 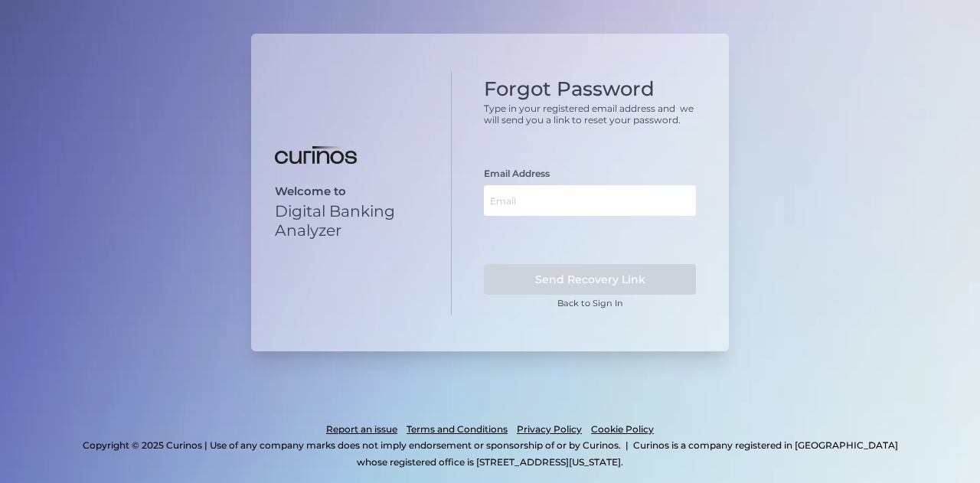 What do you see at coordinates (351, 444) in the screenshot?
I see `p: Copyright © 2025 Curinos | Use of any company marks does not imply endorsement or sponsorship of ...` at bounding box center [351, 444].